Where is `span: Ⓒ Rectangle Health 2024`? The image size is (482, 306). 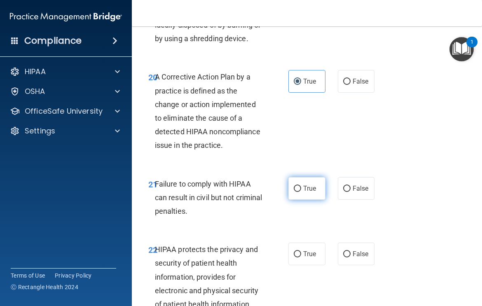
span: Ⓒ Rectangle Health 2024 is located at coordinates (45, 287).